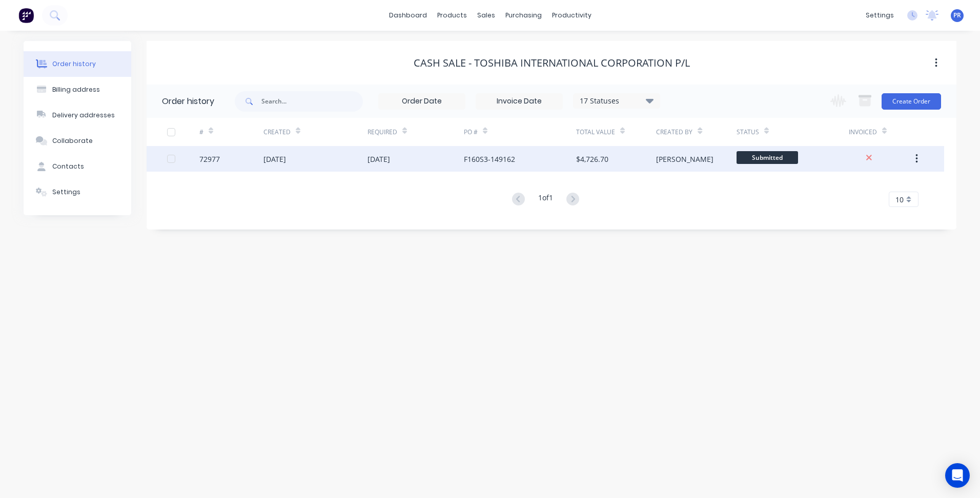 This screenshot has height=498, width=980. What do you see at coordinates (616, 101) in the screenshot?
I see `div: 17 Statuses` at bounding box center [616, 101].